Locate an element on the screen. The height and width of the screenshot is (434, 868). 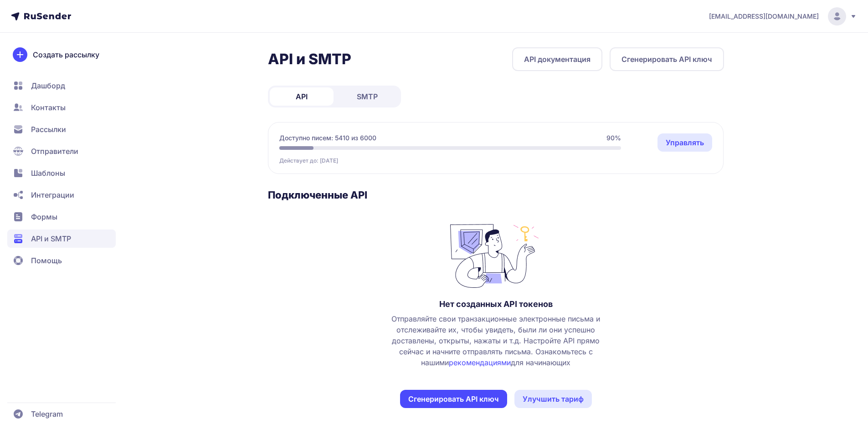
a: Telegram is located at coordinates (62, 414).